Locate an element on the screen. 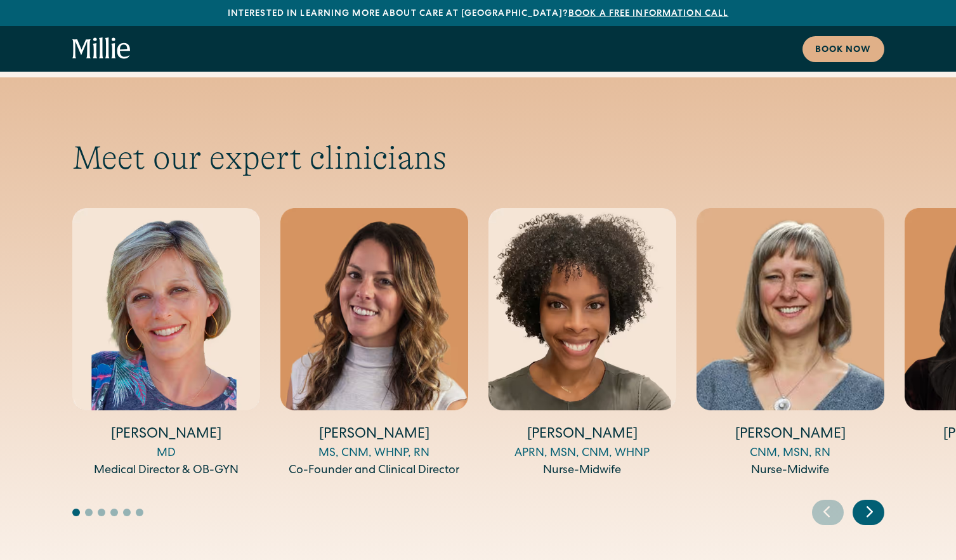 The image size is (956, 560). button: Go to slide 3 is located at coordinates (102, 512).